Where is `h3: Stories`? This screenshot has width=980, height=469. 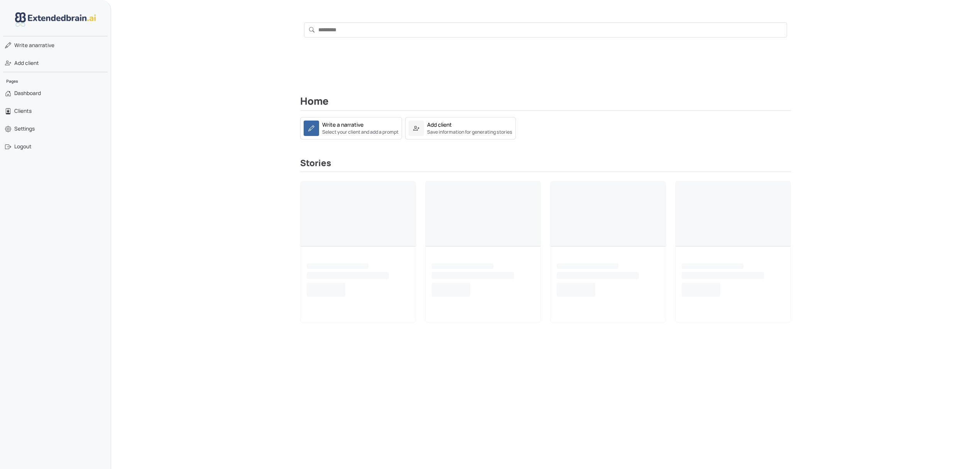
h3: Stories is located at coordinates (545, 165).